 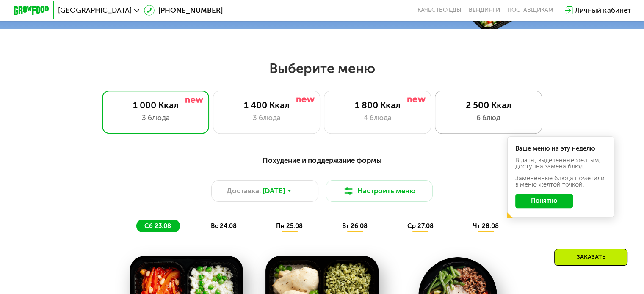 I want to click on div: поставщикам, so click(x=530, y=10).